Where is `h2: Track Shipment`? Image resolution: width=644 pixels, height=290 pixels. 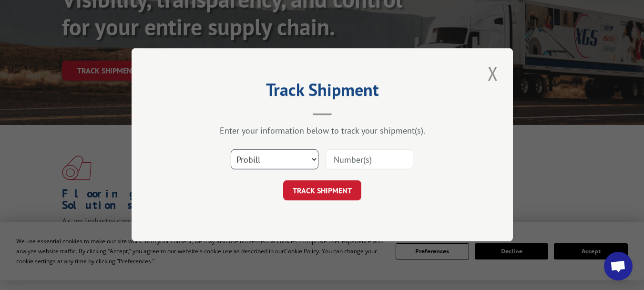 h2: Track Shipment is located at coordinates (322, 92).